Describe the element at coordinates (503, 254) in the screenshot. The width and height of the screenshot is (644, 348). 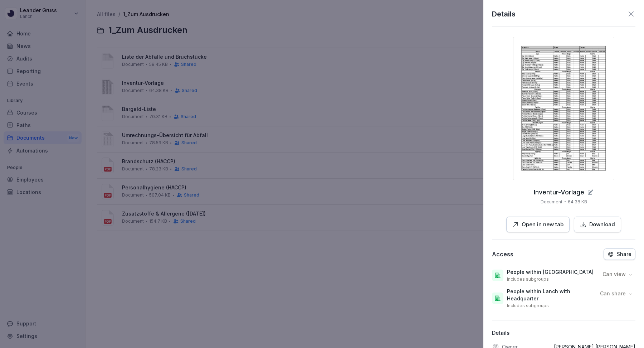
I see `div: Access` at that location.